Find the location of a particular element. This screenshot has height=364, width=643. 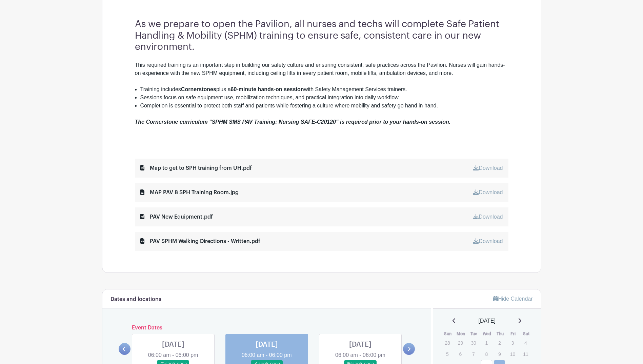

p: 3 is located at coordinates (512, 342).